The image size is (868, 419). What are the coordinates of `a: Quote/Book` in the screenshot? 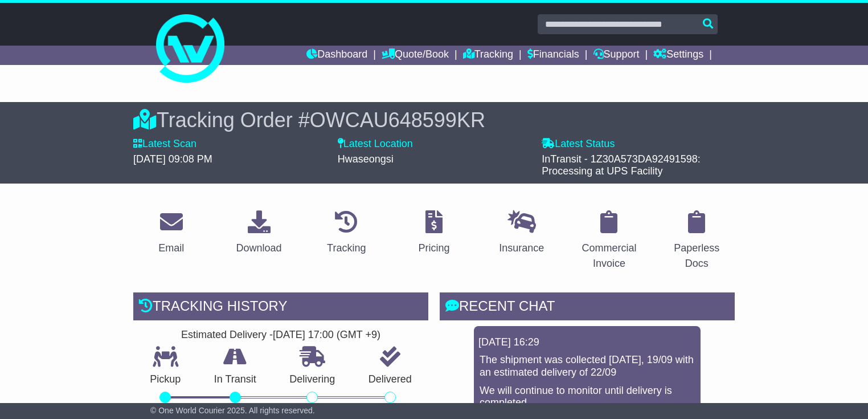 It's located at (415, 55).